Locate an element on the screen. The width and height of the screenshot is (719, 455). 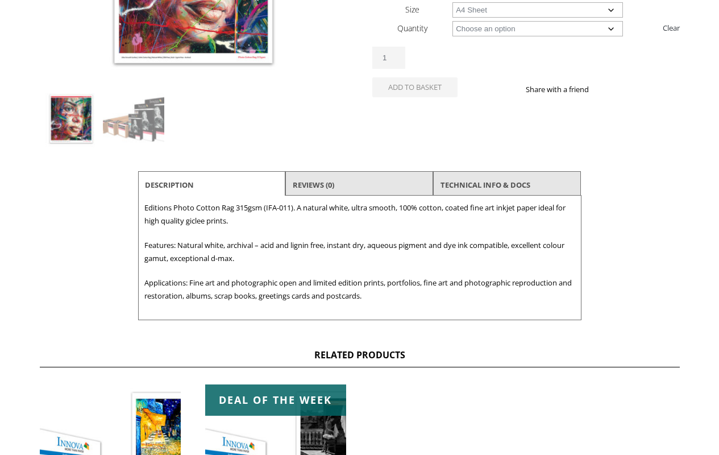
p: Features: Natural white, archival – acid and lignin free, instant dry, aqueous pigment and dye in... is located at coordinates (360, 252).